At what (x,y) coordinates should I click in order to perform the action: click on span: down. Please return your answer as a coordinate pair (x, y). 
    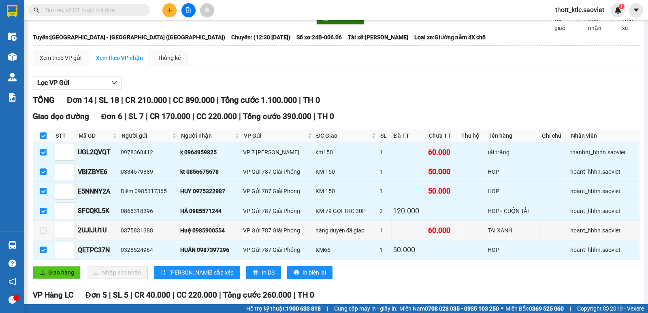
    Looking at the image, I should click on (114, 83).